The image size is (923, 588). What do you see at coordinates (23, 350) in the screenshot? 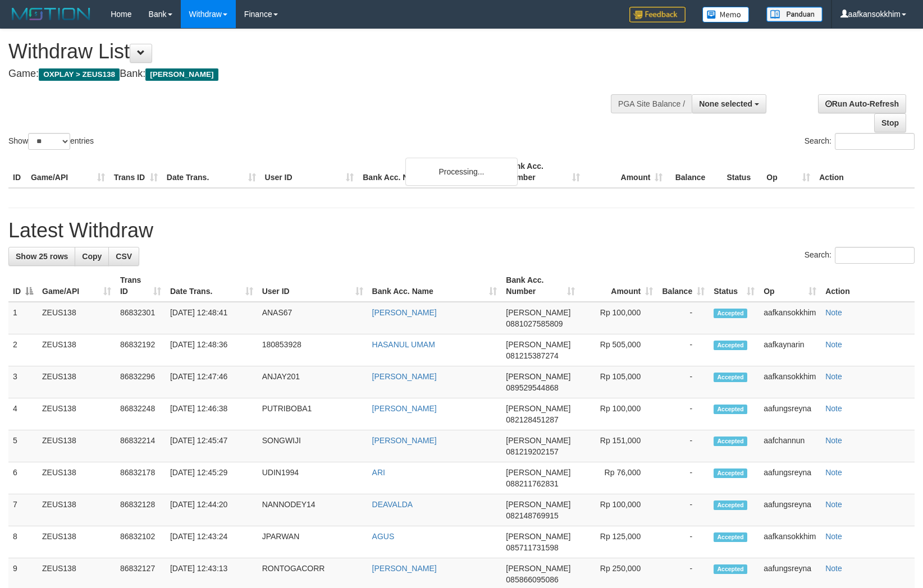
I see `td: 2` at bounding box center [23, 350].